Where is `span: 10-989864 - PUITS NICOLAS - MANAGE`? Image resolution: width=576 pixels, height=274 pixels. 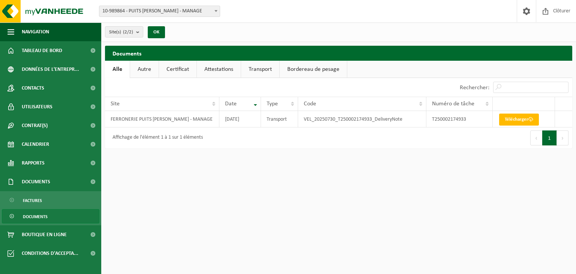
span: 10-989864 - PUITS NICOLAS - MANAGE is located at coordinates (159, 11).